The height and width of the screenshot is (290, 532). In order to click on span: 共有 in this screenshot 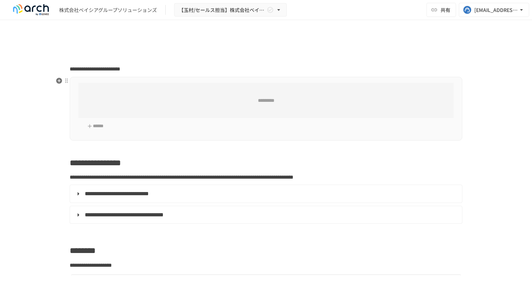, I will do `click(445, 10)`.